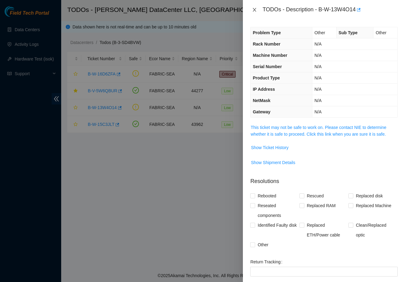  Describe the element at coordinates (269, 148) in the screenshot. I see `span: Show Ticket History` at that location.